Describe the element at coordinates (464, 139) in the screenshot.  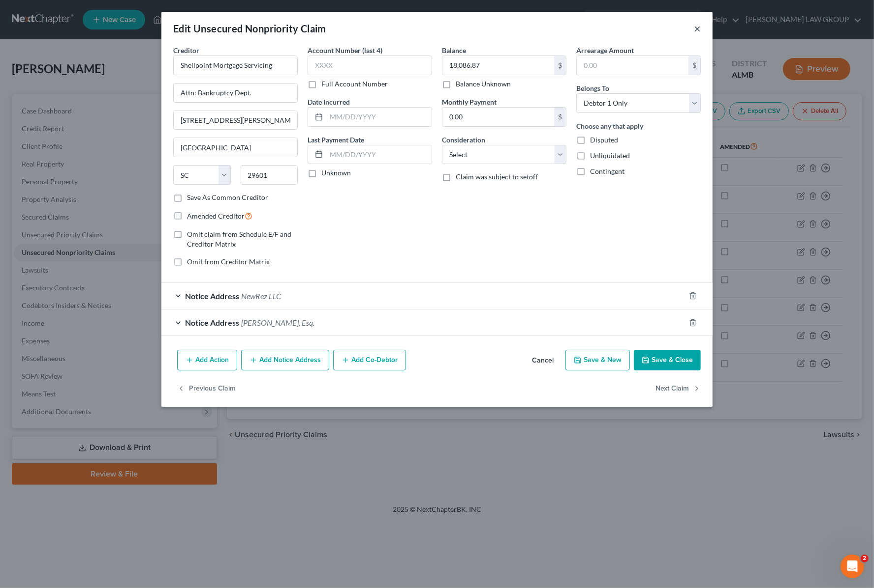
I see `label: Consideration` at that location.